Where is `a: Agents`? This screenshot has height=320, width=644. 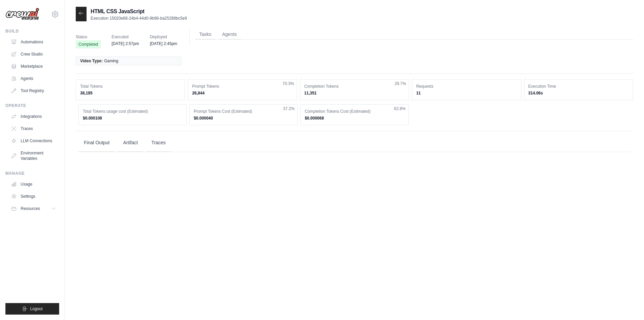
a: Agents is located at coordinates (34, 78).